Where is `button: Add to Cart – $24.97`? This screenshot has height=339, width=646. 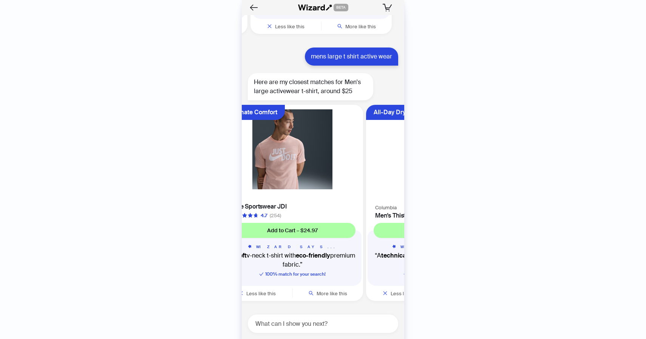
button: Add to Cart – $24.97 is located at coordinates (292, 231).